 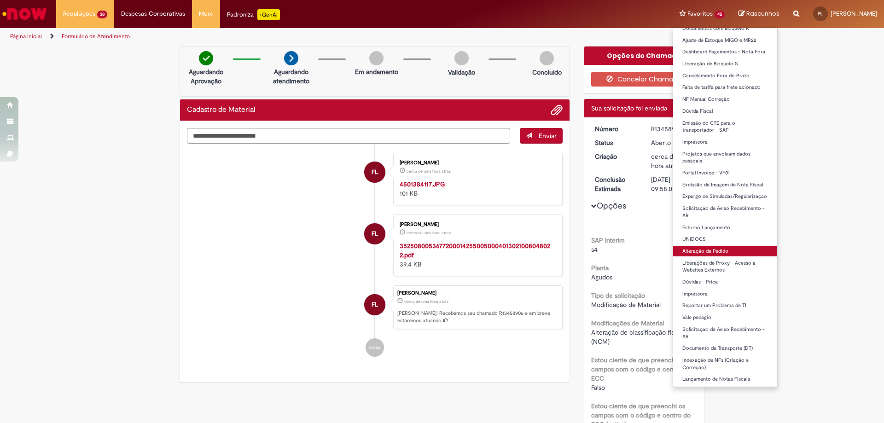 What do you see at coordinates (725, 349) in the screenshot?
I see `a: Documento de Transporte (DT)` at bounding box center [725, 349].